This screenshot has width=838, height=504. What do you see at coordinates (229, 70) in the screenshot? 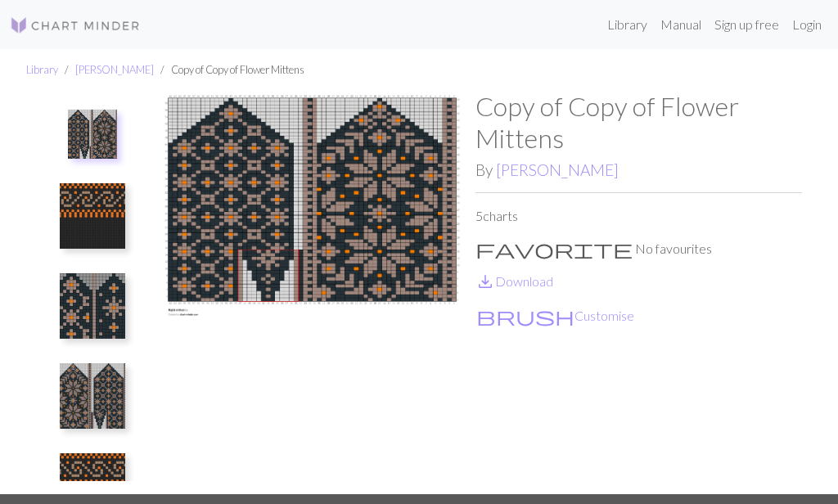
I see `li: Copy of Copy of Flower Mittens` at bounding box center [229, 70].